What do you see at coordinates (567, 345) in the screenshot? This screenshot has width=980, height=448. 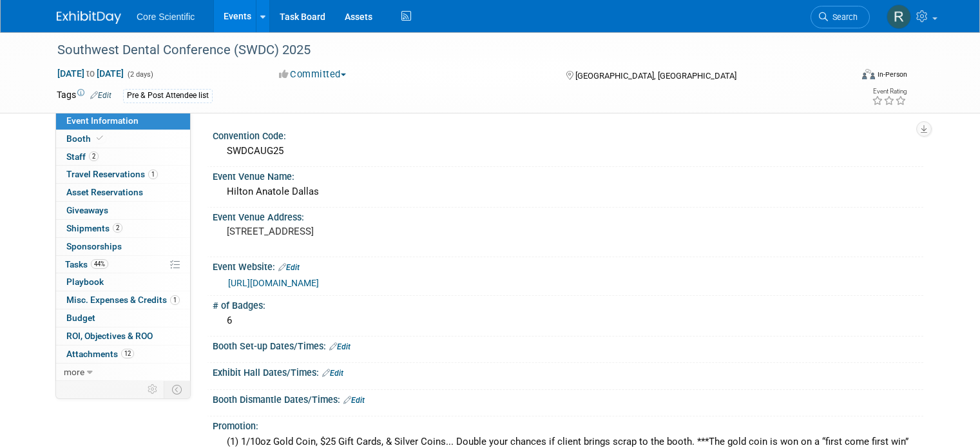 I see `div: Booth Set-up Dates/Times:` at bounding box center [567, 345].